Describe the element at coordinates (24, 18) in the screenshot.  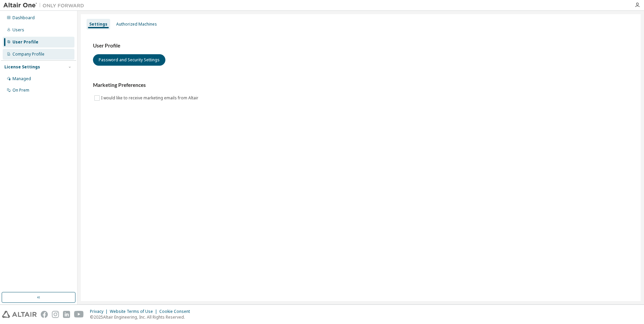
I see `div: Dashboard` at that location.